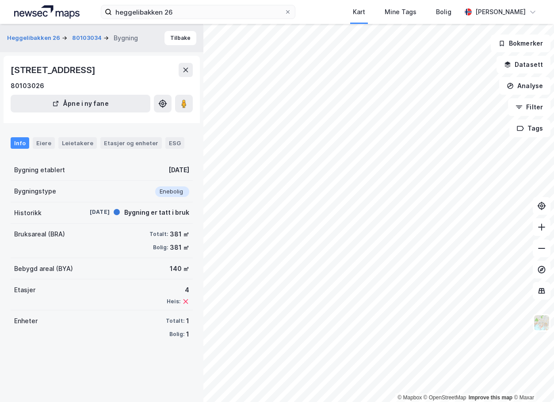 The image size is (554, 402). What do you see at coordinates (44, 143) in the screenshot?
I see `div: Eiere` at bounding box center [44, 143].